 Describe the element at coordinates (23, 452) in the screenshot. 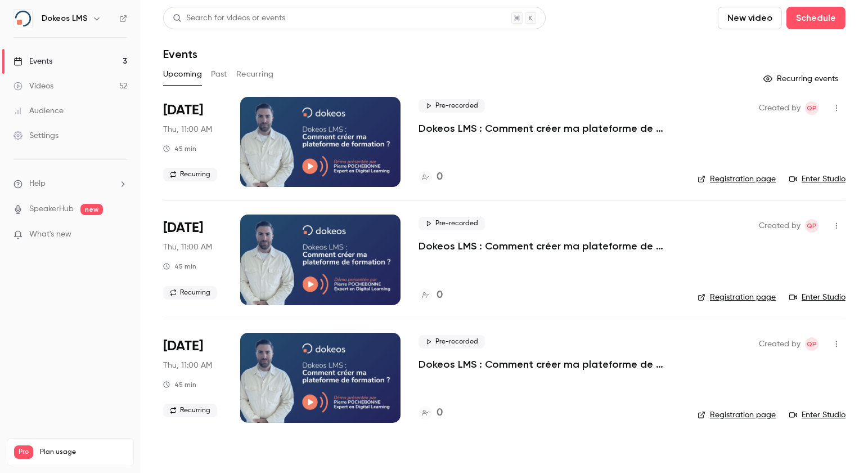

I see `span: Pro` at that location.